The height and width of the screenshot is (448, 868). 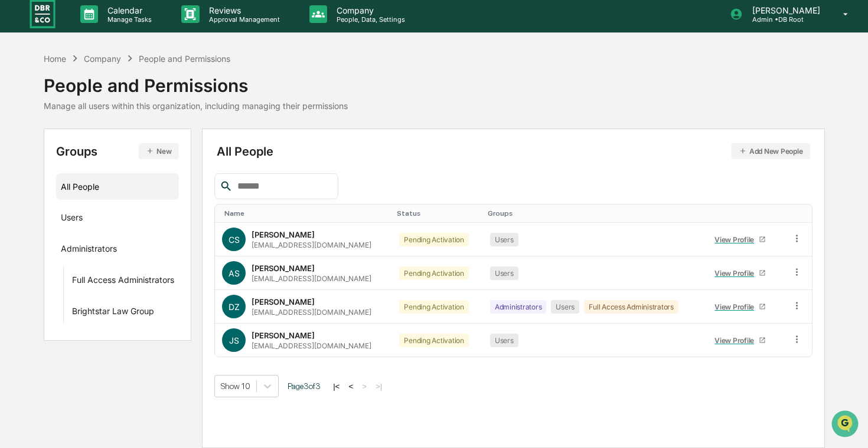 I want to click on div: Past conversations, so click(x=46, y=136).